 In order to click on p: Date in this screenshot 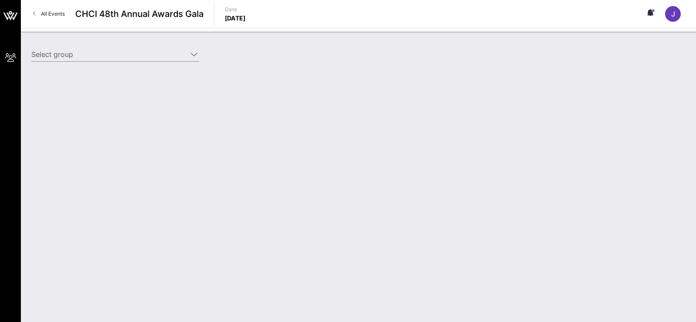, I will do `click(235, 10)`.